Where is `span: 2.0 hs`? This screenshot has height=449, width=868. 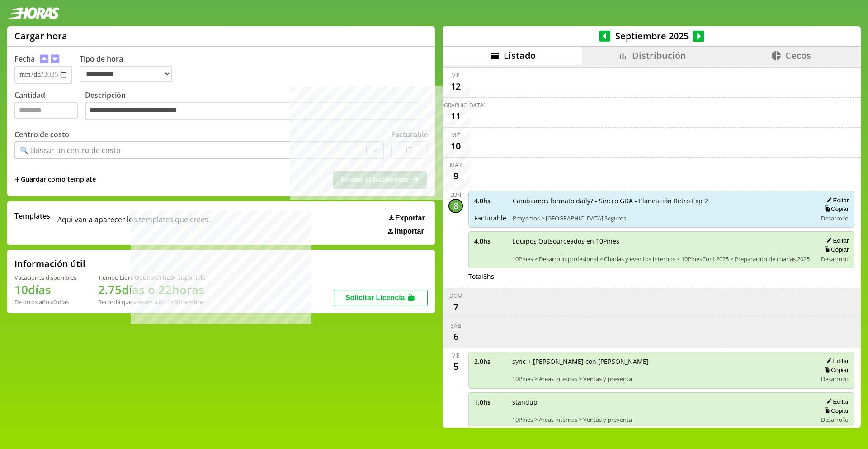 span: 2.0 hs is located at coordinates (490, 361).